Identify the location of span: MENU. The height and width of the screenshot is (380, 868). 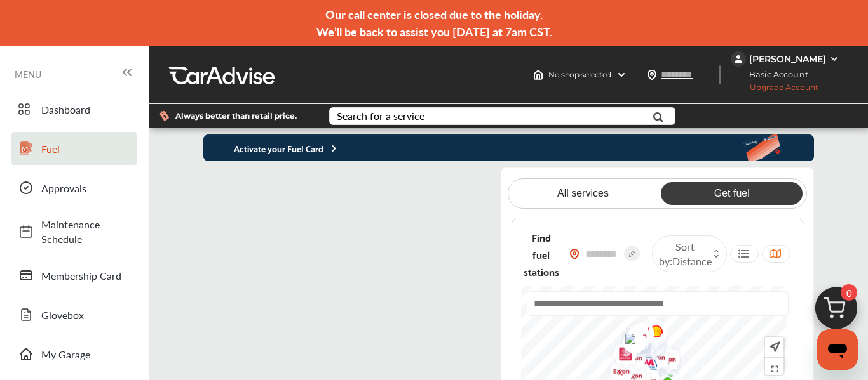
(28, 74).